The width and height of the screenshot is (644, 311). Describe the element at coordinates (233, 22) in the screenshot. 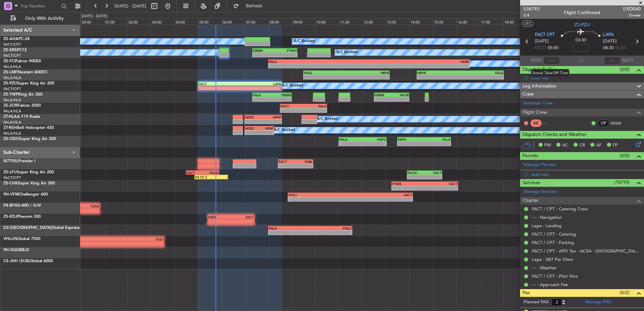

I see `div: 06:00` at that location.